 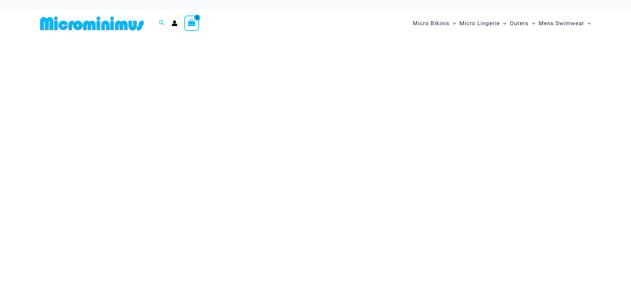 What do you see at coordinates (431, 23) in the screenshot?
I see `span: Micro Bikinis` at bounding box center [431, 23].